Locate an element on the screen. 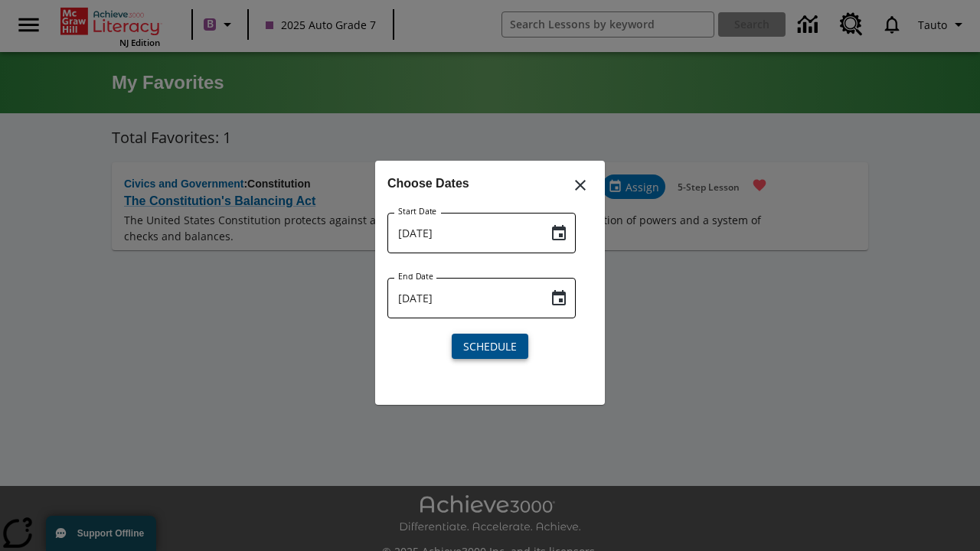  label: End Date is located at coordinates (415, 276).